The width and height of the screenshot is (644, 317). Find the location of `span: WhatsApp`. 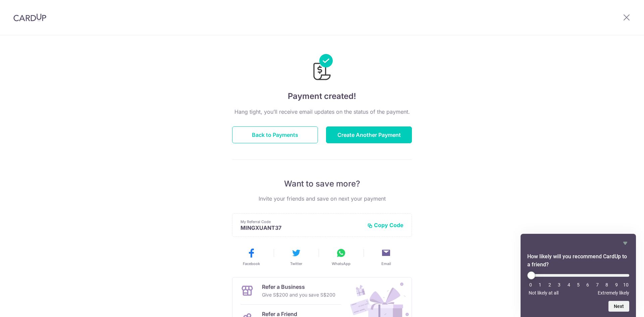

span: WhatsApp is located at coordinates (341, 264).